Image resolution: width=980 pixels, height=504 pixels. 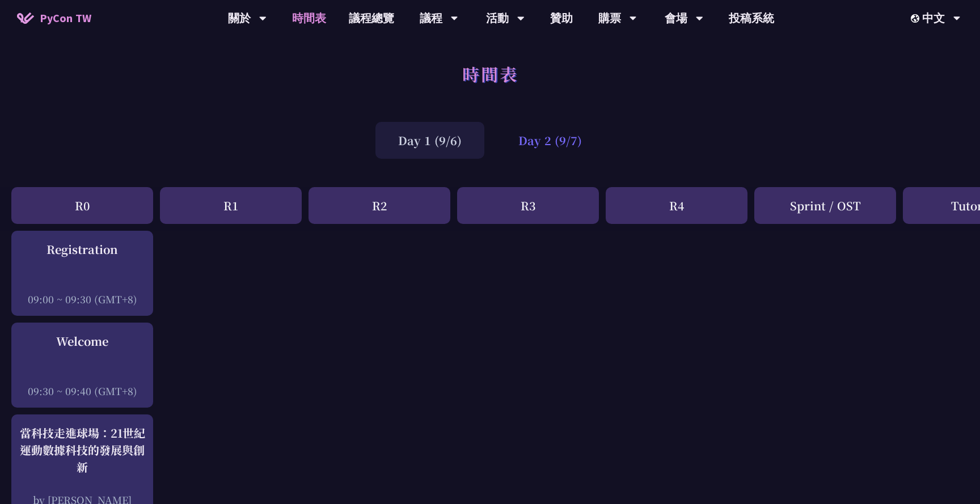 I want to click on img: Home icon of PyCon TW 2025, so click(x=26, y=18).